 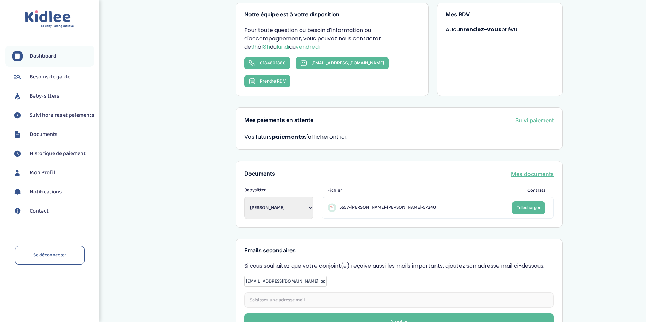 I want to click on img: profil.svg, so click(x=17, y=173).